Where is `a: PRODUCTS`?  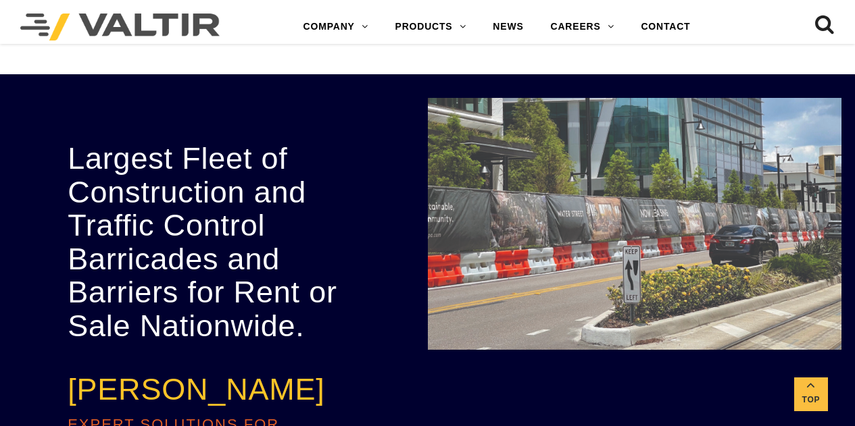 a: PRODUCTS is located at coordinates (430, 27).